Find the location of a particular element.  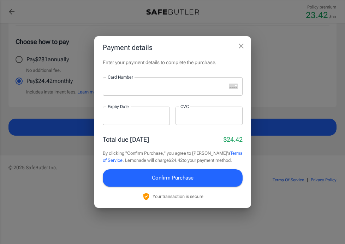

span: Confirm Purchase is located at coordinates (173, 177).